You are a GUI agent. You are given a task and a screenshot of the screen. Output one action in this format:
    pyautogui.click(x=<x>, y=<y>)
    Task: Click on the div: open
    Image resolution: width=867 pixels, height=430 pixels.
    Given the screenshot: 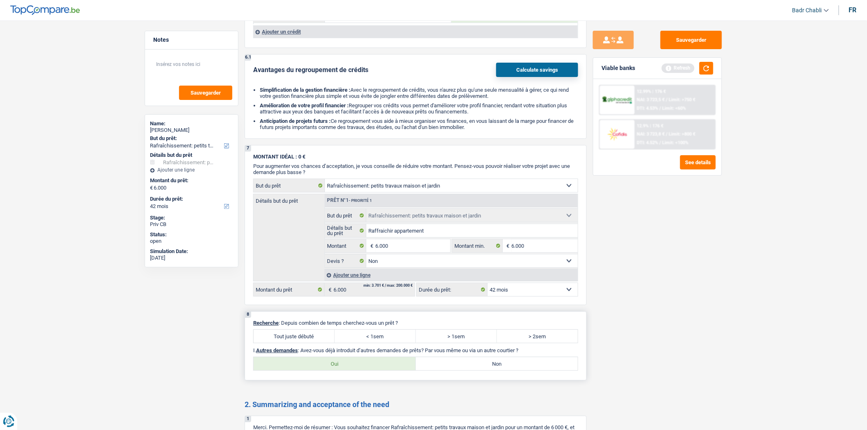 What is the action you would take?
    pyautogui.click(x=191, y=241)
    